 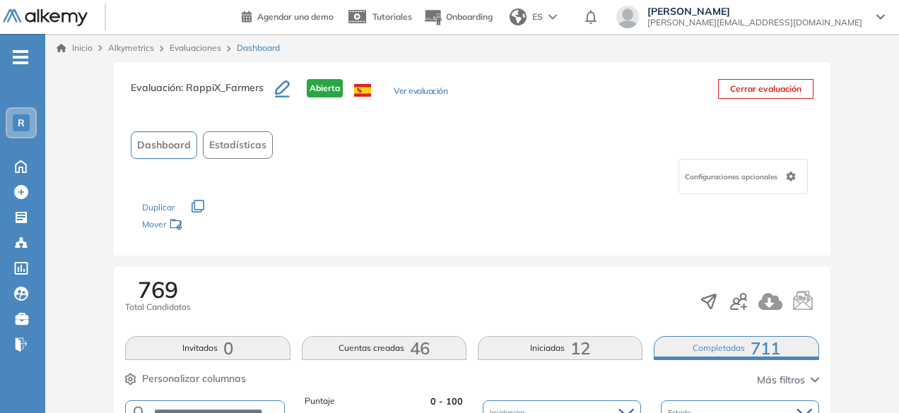 I want to click on span: ES, so click(x=537, y=17).